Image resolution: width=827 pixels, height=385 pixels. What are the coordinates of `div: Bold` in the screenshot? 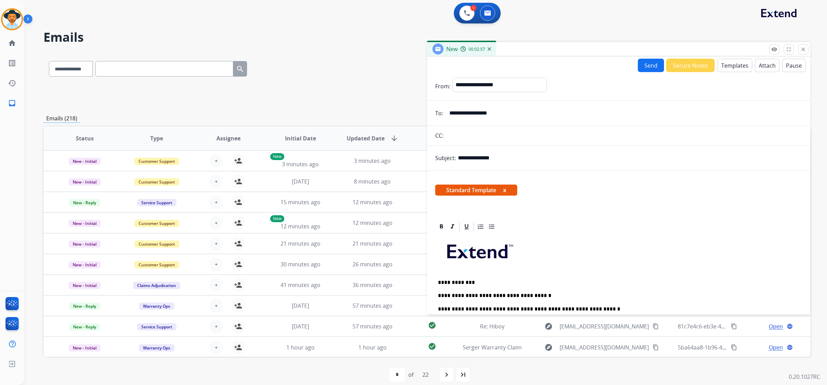 It's located at (441, 226).